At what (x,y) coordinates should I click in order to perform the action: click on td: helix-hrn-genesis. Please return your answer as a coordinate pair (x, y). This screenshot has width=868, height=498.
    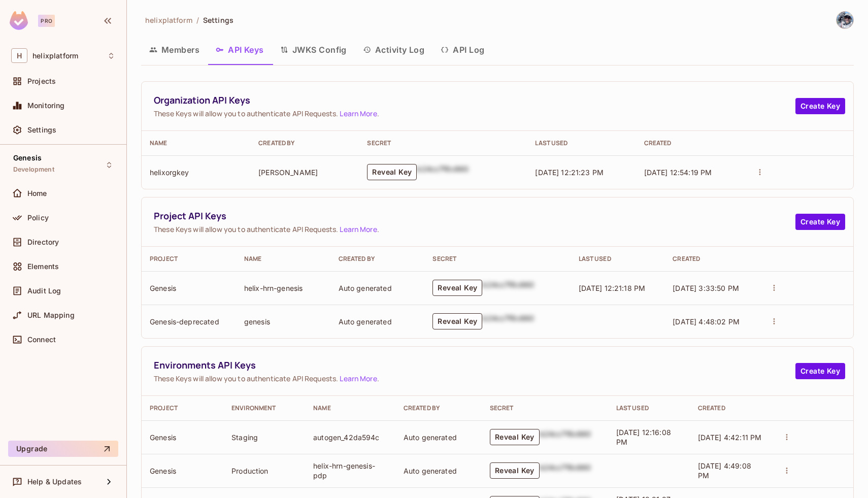
    Looking at the image, I should click on (283, 288).